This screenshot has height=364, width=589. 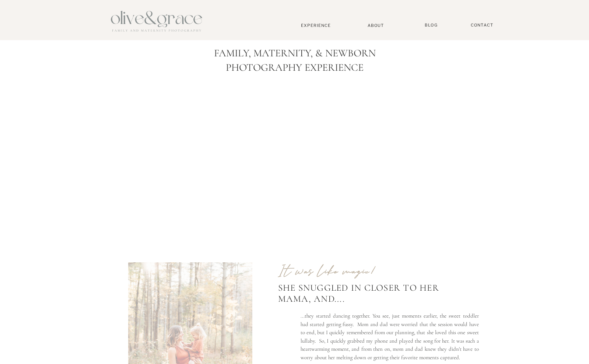 I want to click on nav: BLOG, so click(x=431, y=25).